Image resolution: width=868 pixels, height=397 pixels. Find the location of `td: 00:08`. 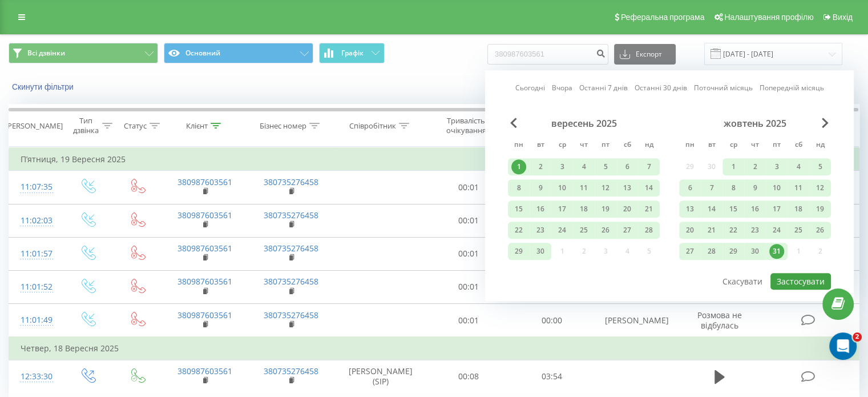

td: 00:08 is located at coordinates (469, 376).